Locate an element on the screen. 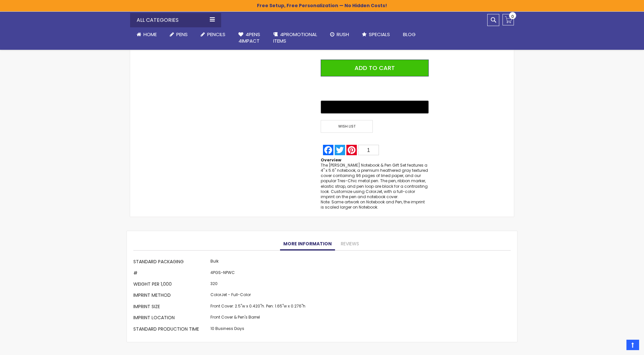 The image size is (644, 355). div: All Categories is located at coordinates (175, 20).